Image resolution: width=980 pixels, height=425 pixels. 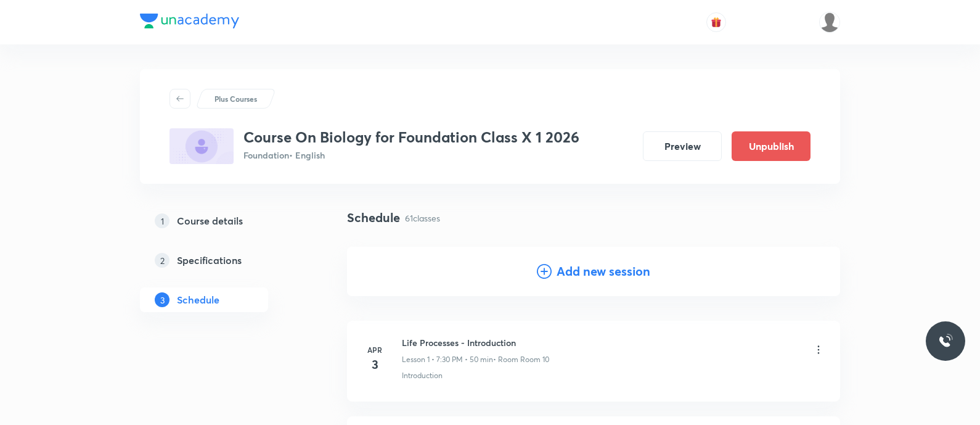 I want to click on img: C357F34E-3CFD-4D4E-B813-6D794DB487B6_plus.png, so click(x=201, y=146).